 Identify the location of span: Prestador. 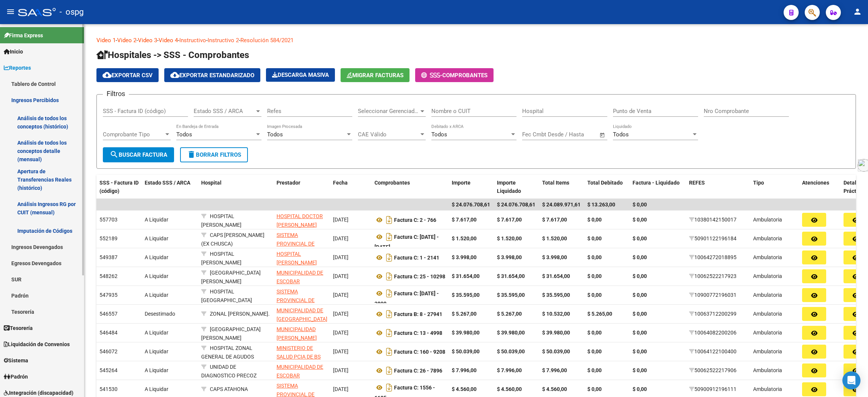
(288, 183).